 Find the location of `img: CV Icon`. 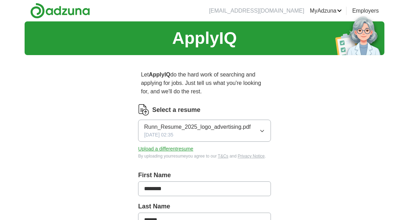

img: CV Icon is located at coordinates (144, 110).